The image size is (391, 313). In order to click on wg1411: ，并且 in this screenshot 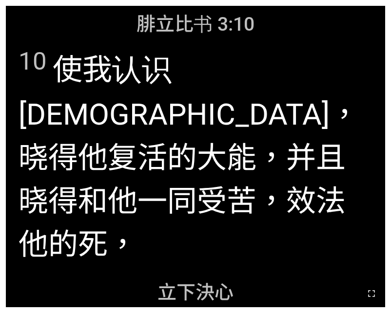, I will do `click(182, 201)`.